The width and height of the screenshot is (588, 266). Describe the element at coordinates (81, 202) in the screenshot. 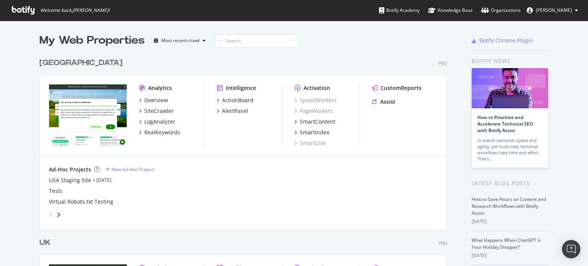

I see `a: Virtual Robots.txt Testing` at that location.